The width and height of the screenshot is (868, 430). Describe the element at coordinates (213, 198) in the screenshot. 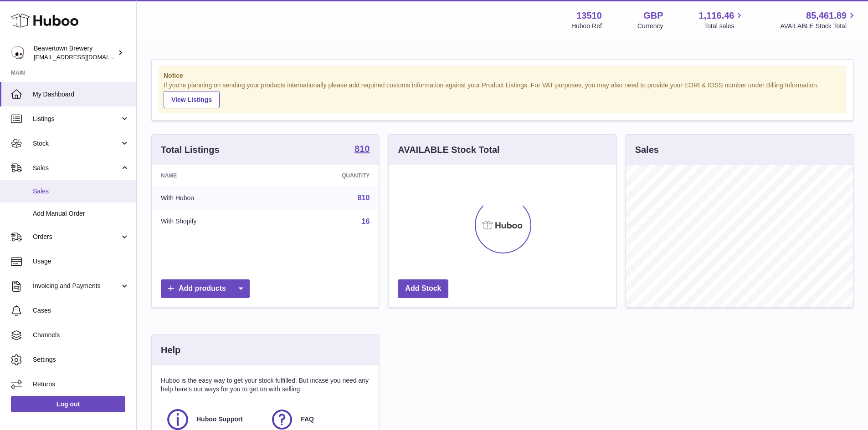

I see `td: With Huboo` at that location.